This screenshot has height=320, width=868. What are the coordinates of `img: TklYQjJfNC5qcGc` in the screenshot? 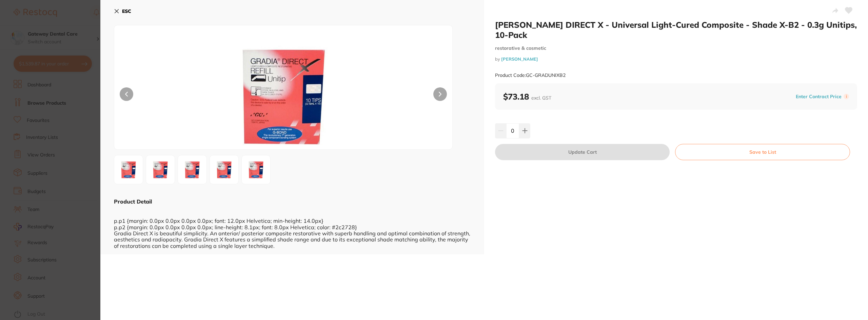 It's located at (224, 170).